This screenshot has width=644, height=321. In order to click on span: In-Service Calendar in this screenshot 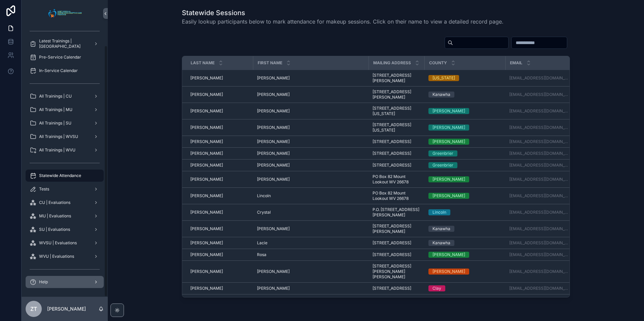, I will do `click(58, 71)`.